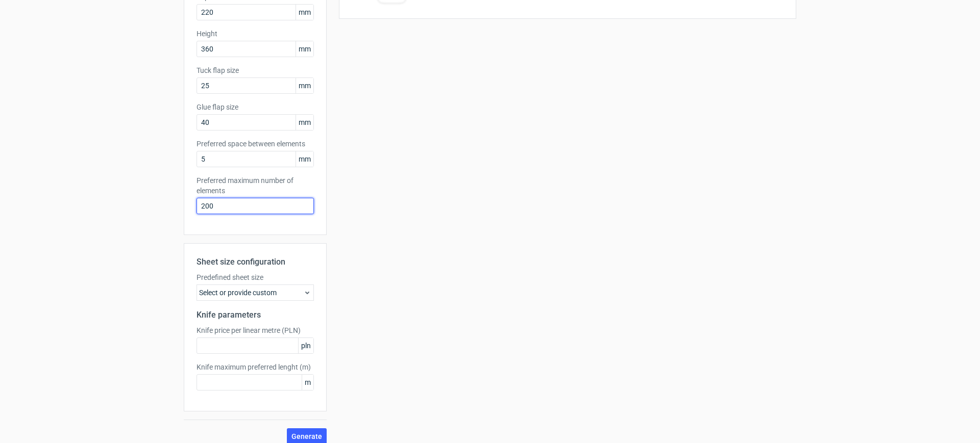 The width and height of the screenshot is (980, 443). What do you see at coordinates (255, 185) in the screenshot?
I see `label: Preferred maximum number of elements` at bounding box center [255, 185].